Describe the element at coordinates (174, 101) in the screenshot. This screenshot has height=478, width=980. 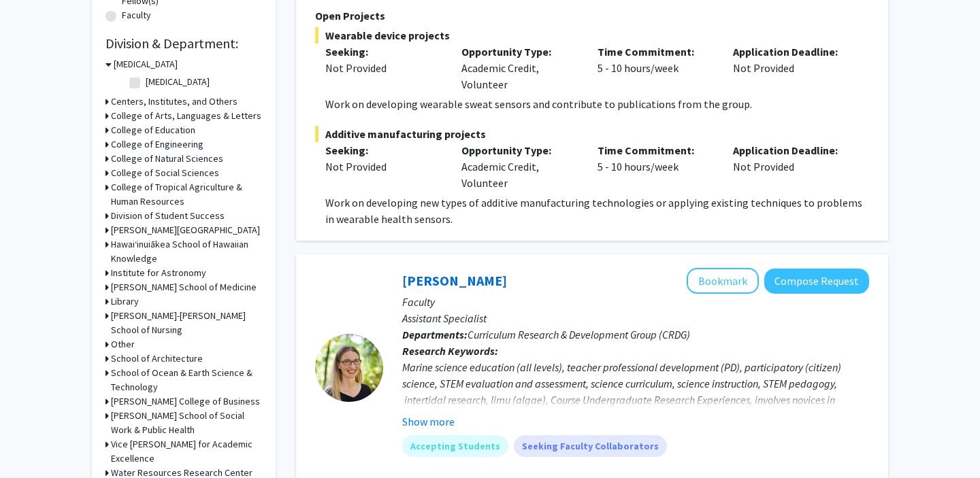
I see `h3: Centers, Institutes, and Others` at that location.